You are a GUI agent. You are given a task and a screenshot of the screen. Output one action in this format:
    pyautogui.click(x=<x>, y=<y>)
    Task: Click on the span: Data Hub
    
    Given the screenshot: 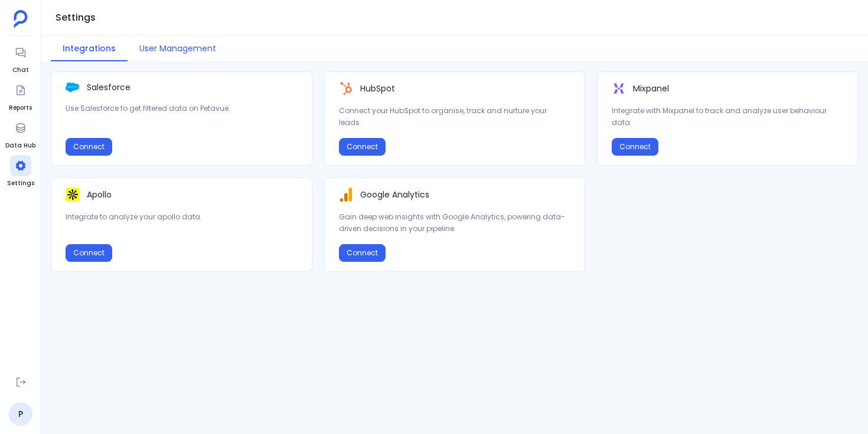 What is the action you would take?
    pyautogui.click(x=20, y=146)
    